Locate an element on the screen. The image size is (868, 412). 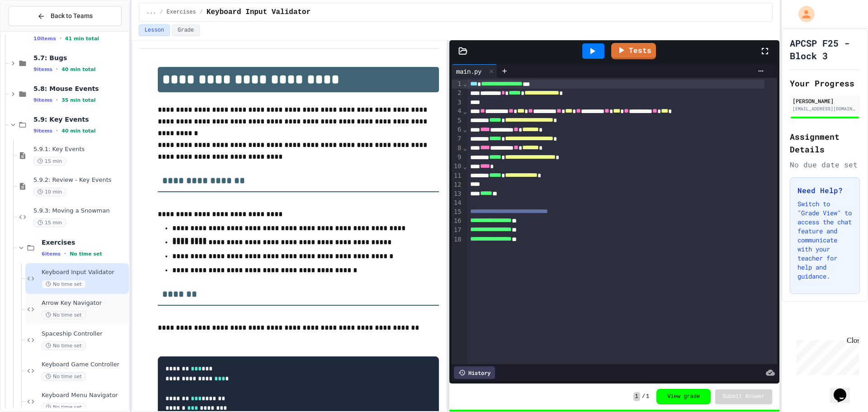
button: Submit Answer is located at coordinates (744, 396).